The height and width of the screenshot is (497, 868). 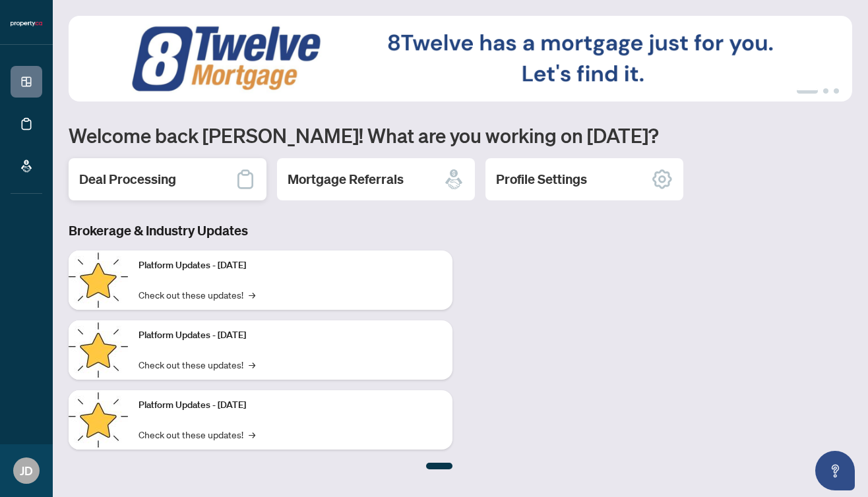 What do you see at coordinates (98, 280) in the screenshot?
I see `img: Platform Updates - July 21, 2025` at bounding box center [98, 280].